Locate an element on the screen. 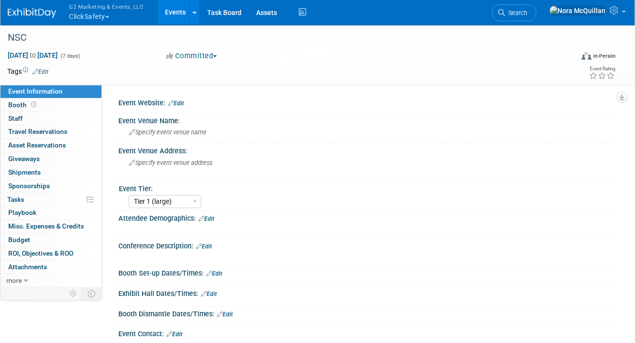  div: Attendee Demographics: is located at coordinates (367, 217).